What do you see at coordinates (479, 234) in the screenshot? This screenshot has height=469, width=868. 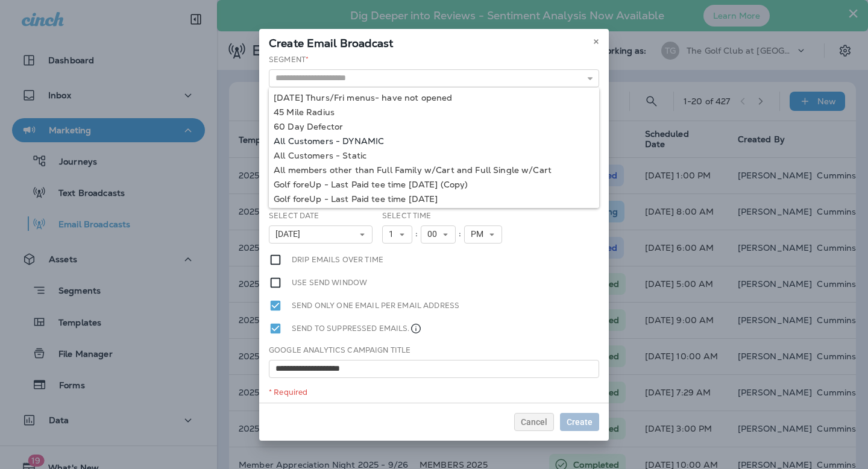 I see `span: PM` at bounding box center [479, 234].